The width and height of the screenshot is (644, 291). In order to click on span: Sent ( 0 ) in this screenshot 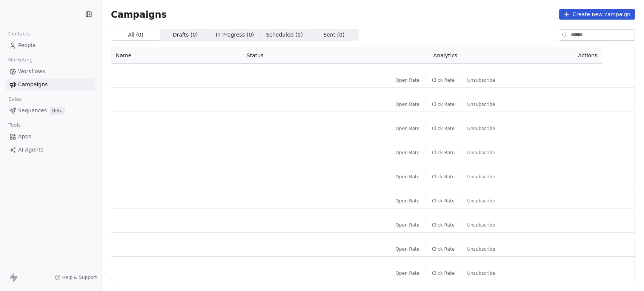, I will do `click(334, 35)`.